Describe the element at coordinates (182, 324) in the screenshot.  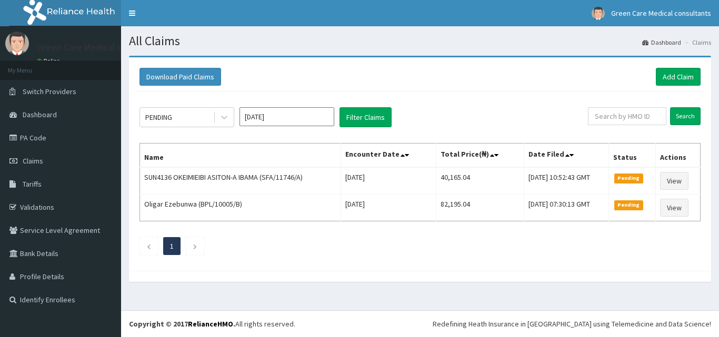
I see `strong: Copyright © 2017 .` at that location.